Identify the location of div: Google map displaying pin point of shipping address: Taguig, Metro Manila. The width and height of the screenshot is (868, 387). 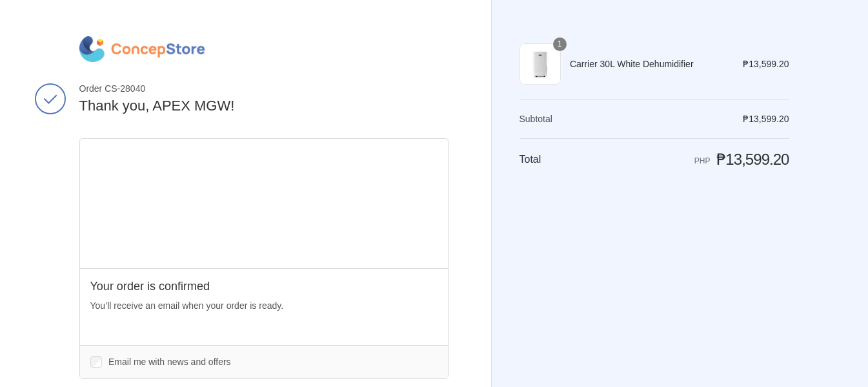
(264, 203).